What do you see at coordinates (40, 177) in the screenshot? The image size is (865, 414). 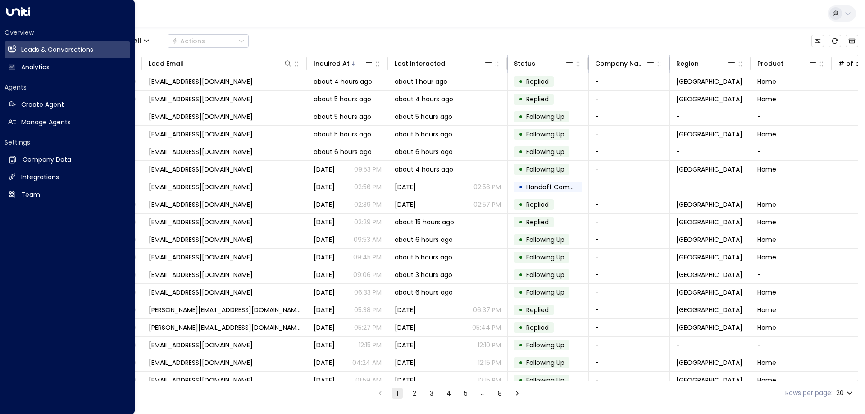 I see `h2: Integrations` at bounding box center [40, 177].